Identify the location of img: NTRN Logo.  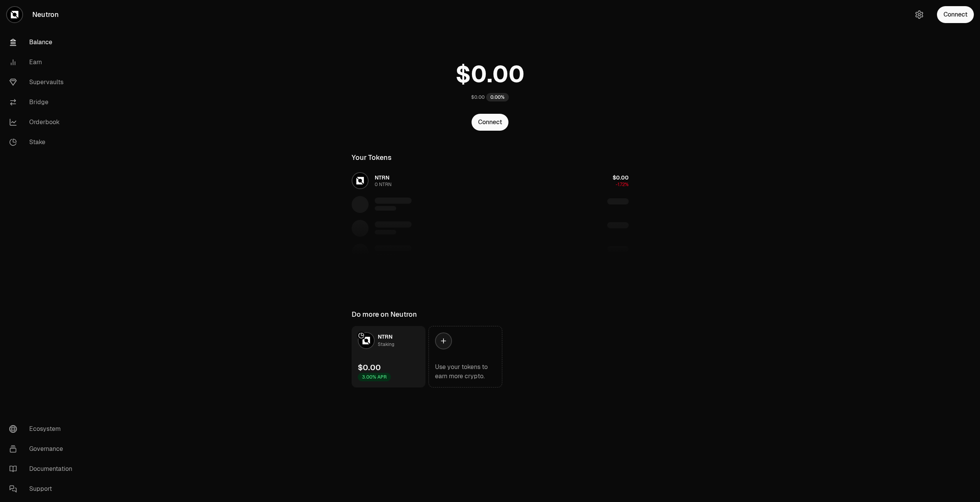
(366, 341).